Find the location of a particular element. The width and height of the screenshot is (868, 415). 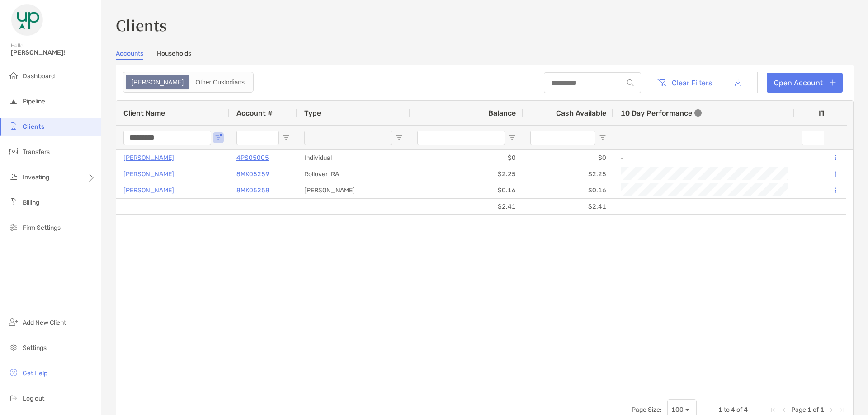

div: Next Page is located at coordinates (831, 410).